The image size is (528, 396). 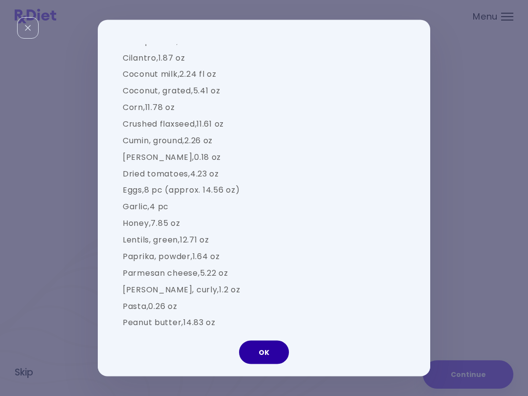 I want to click on td: Coconut, grated , 5.41 oz, so click(x=264, y=91).